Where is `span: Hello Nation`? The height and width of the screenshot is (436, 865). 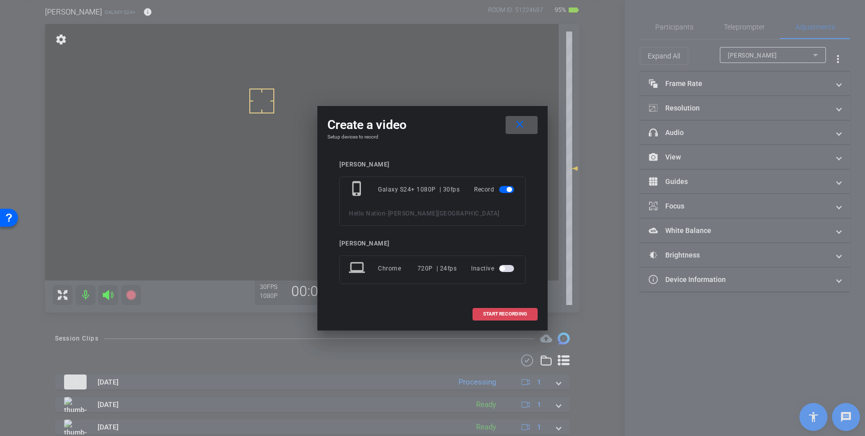 span: Hello Nation is located at coordinates (367, 214).